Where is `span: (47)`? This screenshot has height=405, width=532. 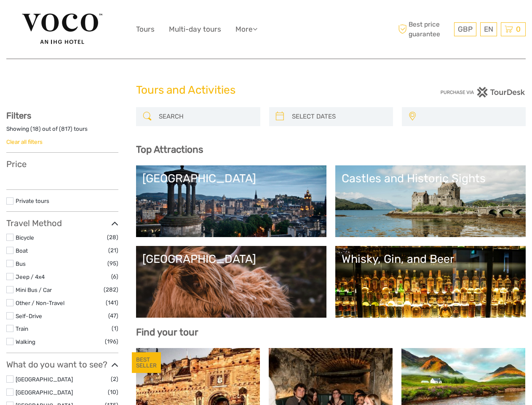
span: (47) is located at coordinates (113, 315).